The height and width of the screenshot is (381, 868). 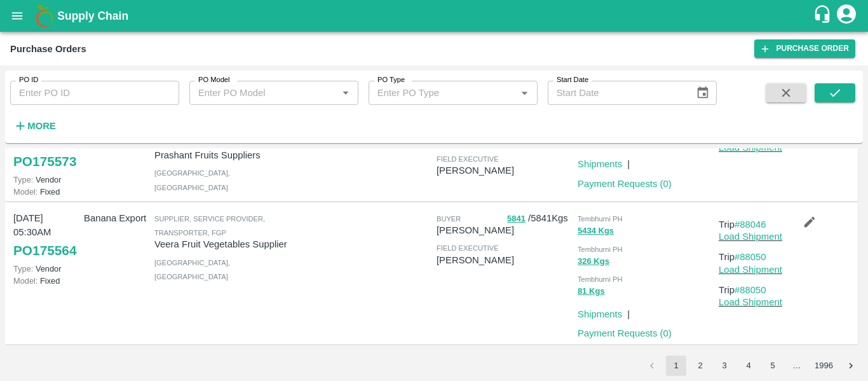 I want to click on img: logo, so click(x=44, y=16).